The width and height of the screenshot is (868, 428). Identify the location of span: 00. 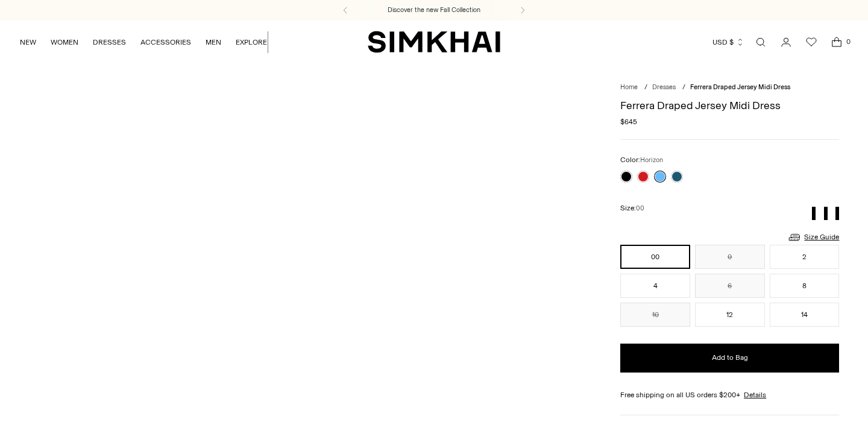
(640, 208).